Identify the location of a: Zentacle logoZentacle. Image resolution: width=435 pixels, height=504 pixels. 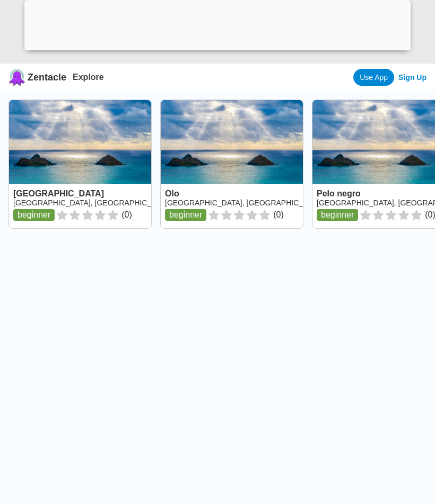
(37, 77).